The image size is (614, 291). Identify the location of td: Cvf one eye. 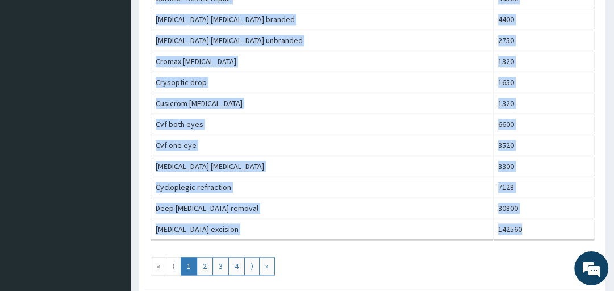
(322, 145).